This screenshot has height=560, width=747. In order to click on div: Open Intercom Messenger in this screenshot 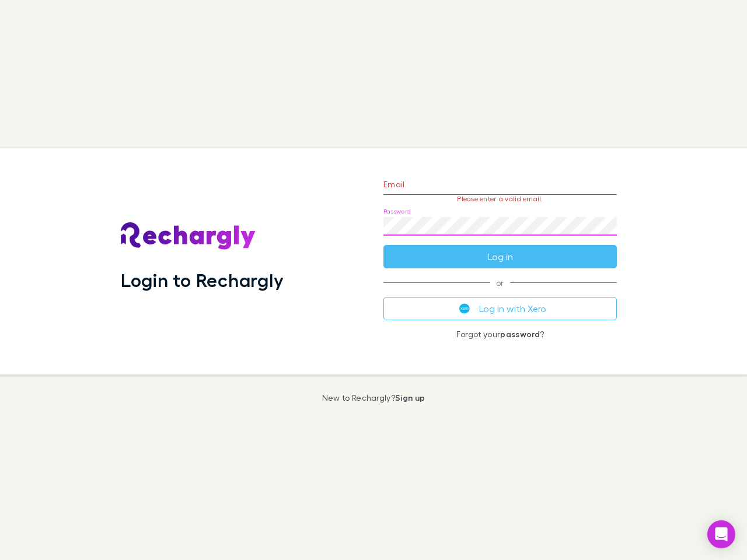, I will do `click(721, 534)`.